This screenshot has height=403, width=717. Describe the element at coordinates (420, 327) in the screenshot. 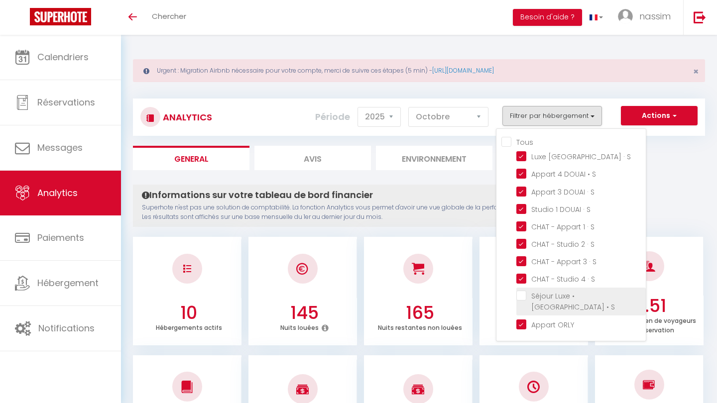

I see `p: Nuits restantes non louées` at that location.